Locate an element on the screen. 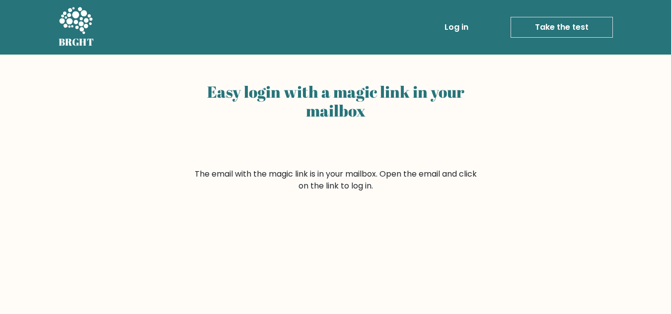  h2: Easy login with a magic link in your mailbox is located at coordinates (336, 101).